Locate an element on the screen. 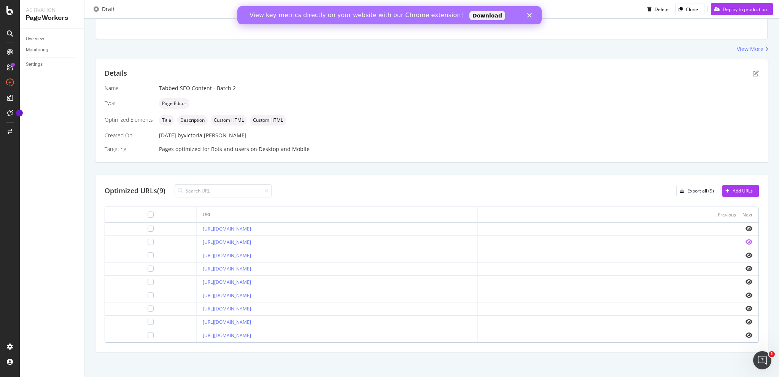 The height and width of the screenshot is (377, 779). div: pen-to-square is located at coordinates (756, 73).